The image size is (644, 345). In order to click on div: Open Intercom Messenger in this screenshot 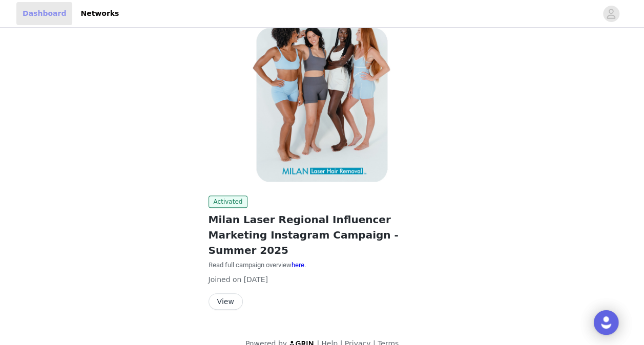, I will do `click(606, 323)`.